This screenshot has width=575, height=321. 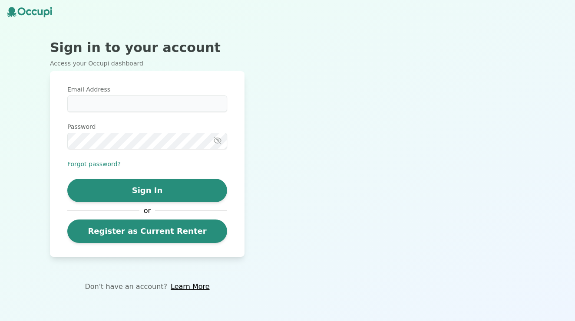 I want to click on button: Forgot password?, so click(x=94, y=164).